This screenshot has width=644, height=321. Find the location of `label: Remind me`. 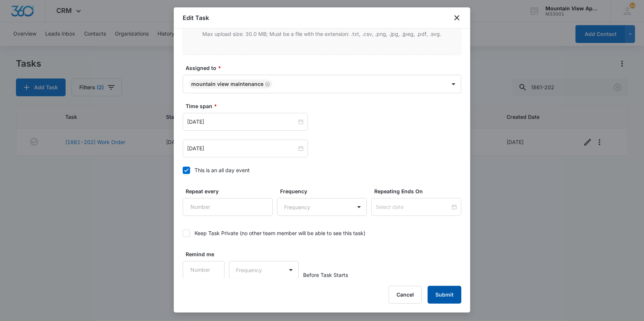

label: Remind me is located at coordinates (206, 254).